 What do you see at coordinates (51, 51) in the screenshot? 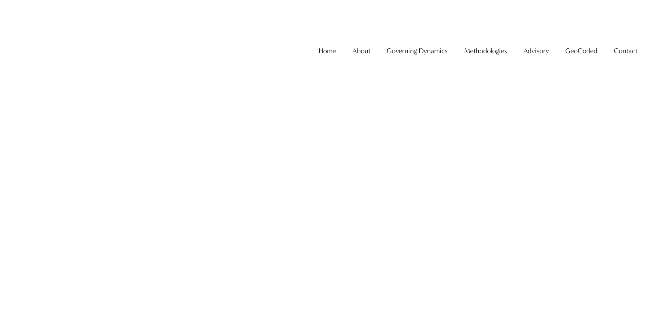
I see `img: Christopher Sanchez &amp; Co.` at bounding box center [51, 51].